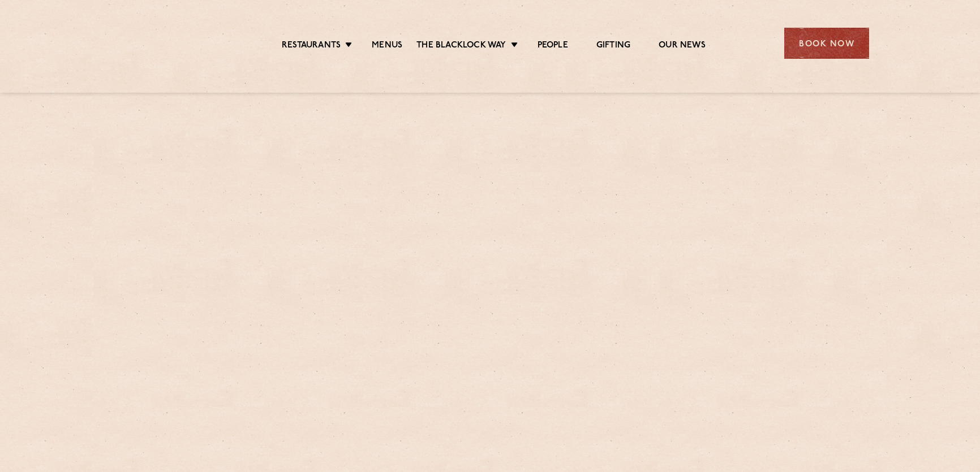  Describe the element at coordinates (160, 43) in the screenshot. I see `img: svg%3E` at that location.